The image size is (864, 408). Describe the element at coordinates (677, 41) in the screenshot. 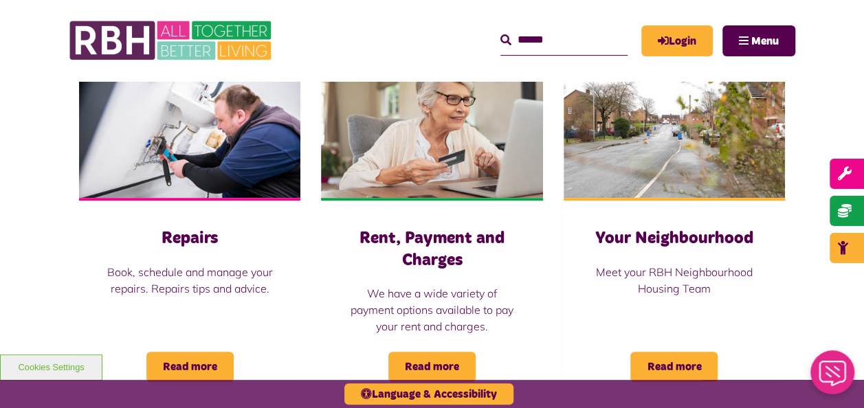

I see `a: MyRBH` at that location.